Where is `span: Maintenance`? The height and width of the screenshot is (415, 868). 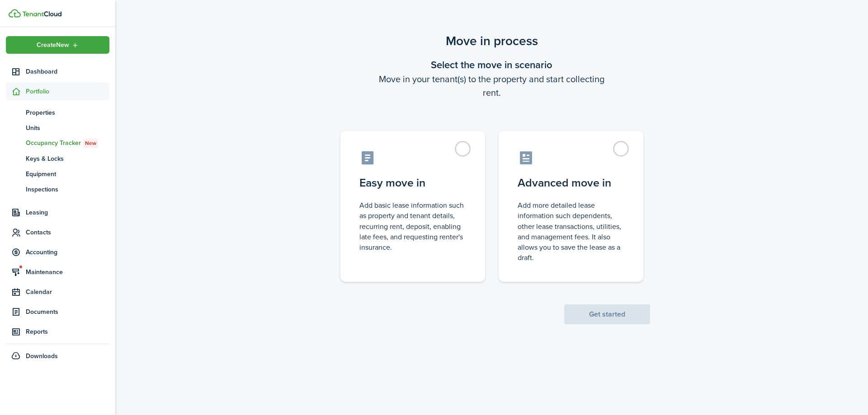
span: Maintenance is located at coordinates (67, 272).